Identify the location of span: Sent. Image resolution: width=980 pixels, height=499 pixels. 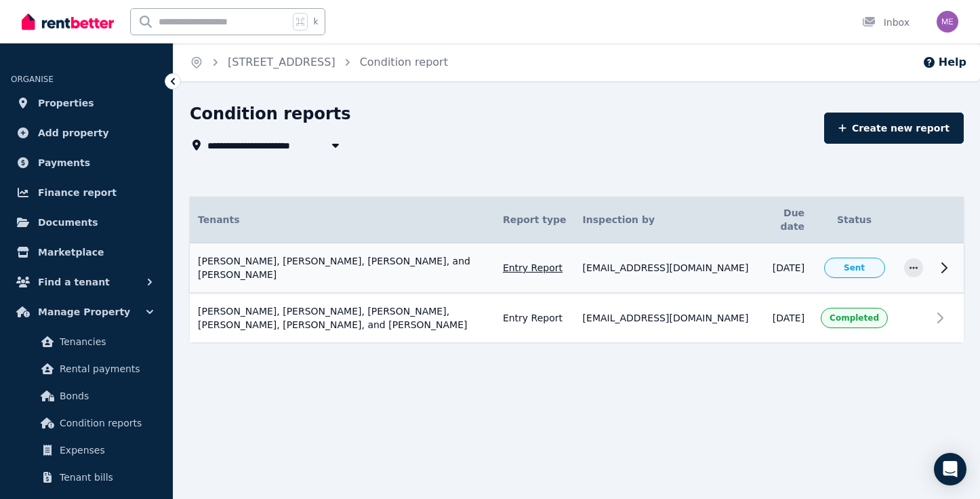
(854, 267).